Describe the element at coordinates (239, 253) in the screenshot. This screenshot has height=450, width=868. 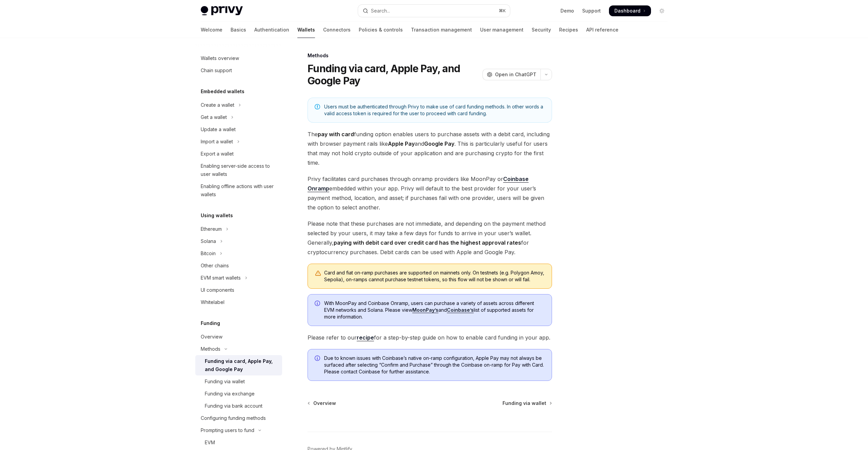
I see `button: Toggle Bitcoin section` at that location.